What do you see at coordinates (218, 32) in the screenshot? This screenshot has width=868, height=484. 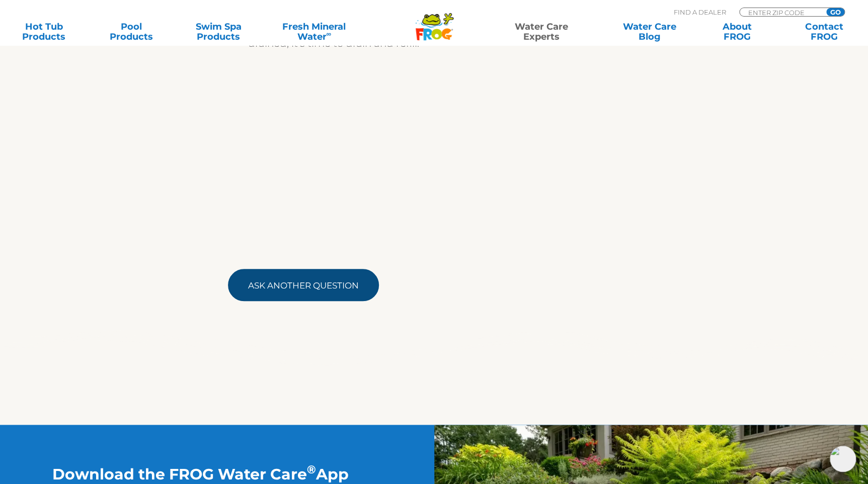 I see `a: Swim SpaProducts` at bounding box center [218, 32].